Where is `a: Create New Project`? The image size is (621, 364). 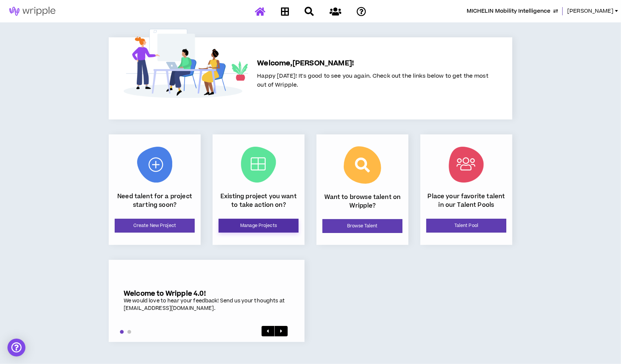 a: Create New Project is located at coordinates (154, 225).